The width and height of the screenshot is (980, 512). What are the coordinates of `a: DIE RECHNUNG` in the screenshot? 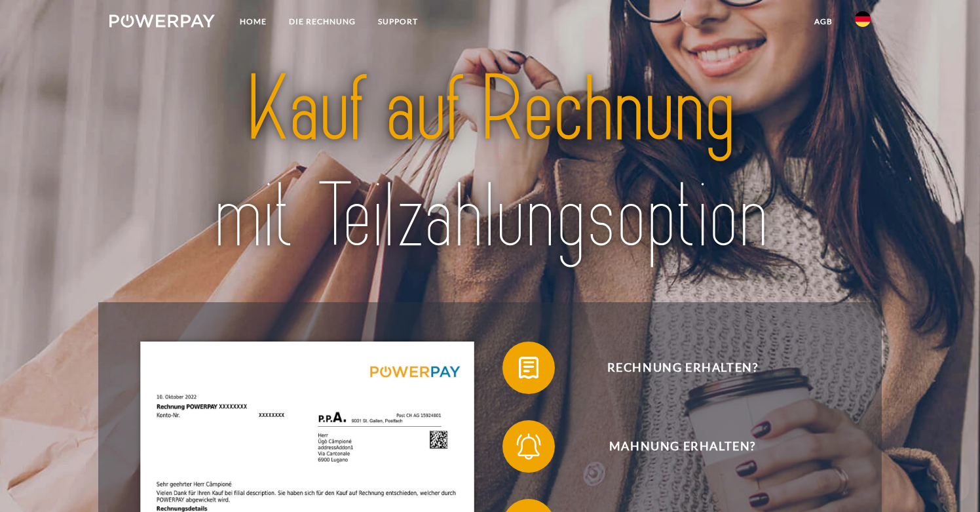 It's located at (323, 22).